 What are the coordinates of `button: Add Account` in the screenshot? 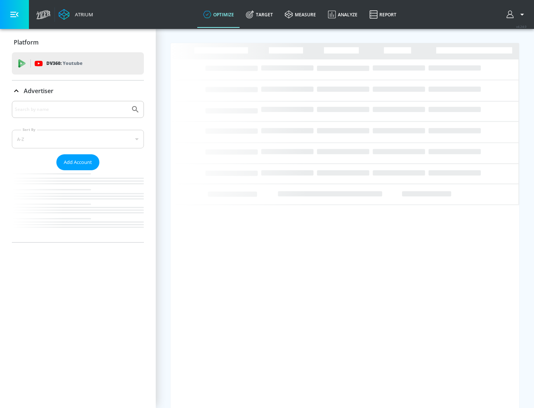 It's located at (78, 162).